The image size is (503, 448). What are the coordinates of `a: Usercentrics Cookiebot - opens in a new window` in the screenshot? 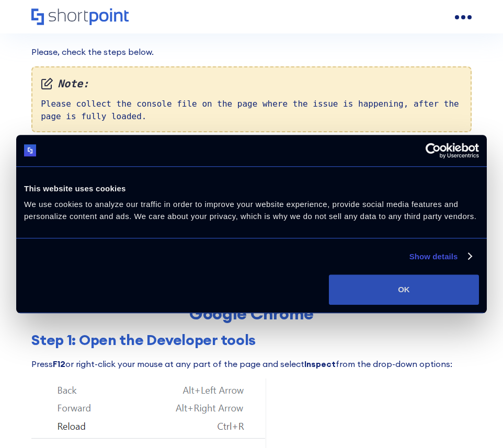 It's located at (433, 150).